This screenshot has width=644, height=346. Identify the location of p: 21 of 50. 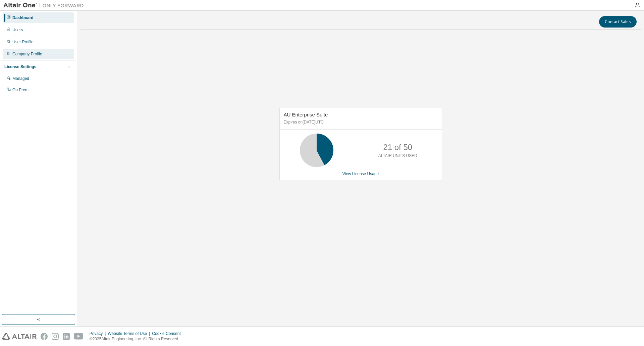
(397, 147).